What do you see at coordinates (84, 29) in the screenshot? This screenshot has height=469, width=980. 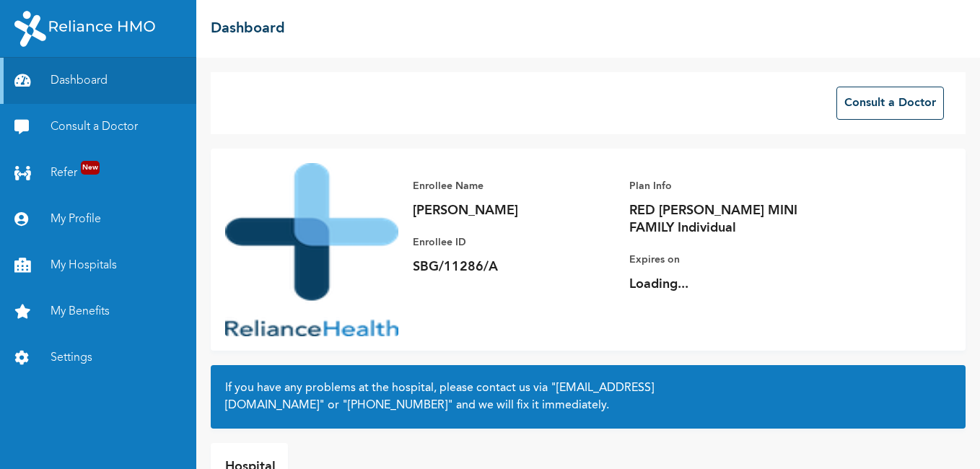 I see `img: RelianceHMO's Logo` at bounding box center [84, 29].